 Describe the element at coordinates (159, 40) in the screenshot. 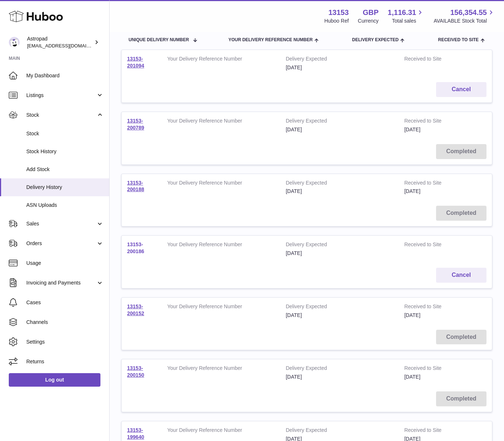

I see `span: Unique Delivery Number` at that location.